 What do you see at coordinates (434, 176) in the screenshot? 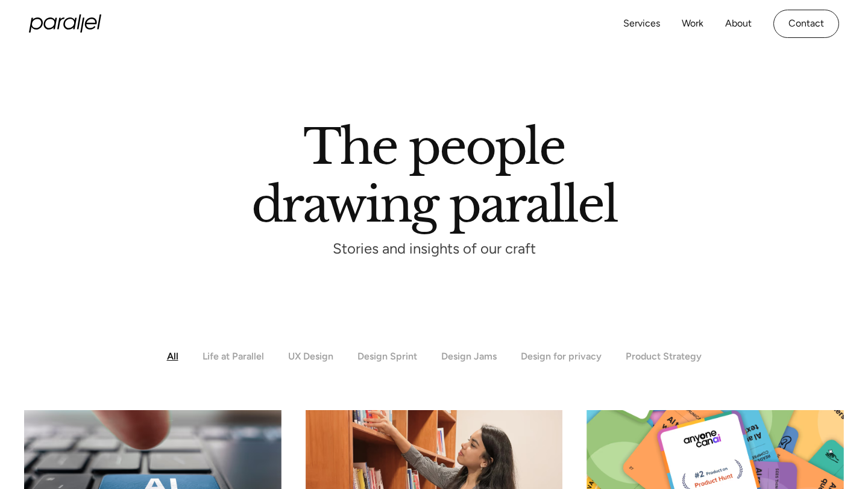
I see `h1: The people drawing parallel` at bounding box center [434, 176].